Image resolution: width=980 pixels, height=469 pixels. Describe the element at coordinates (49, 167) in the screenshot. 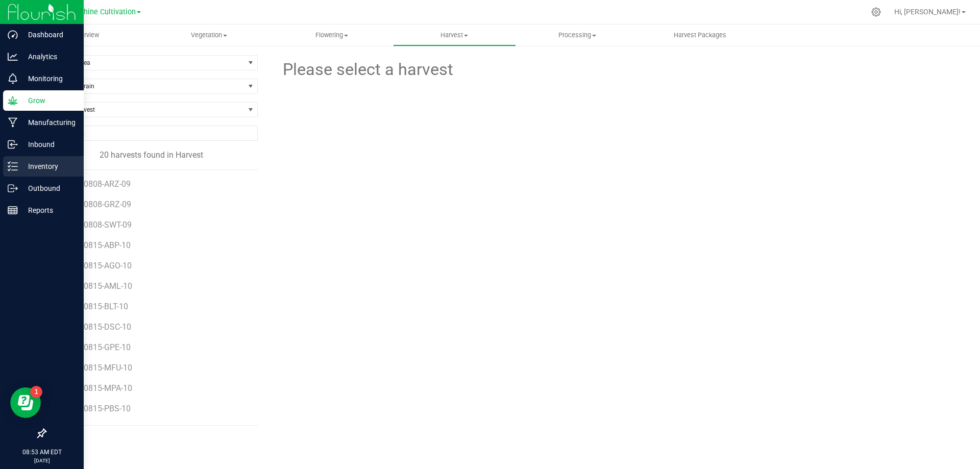

I see `p: Inventory` at that location.